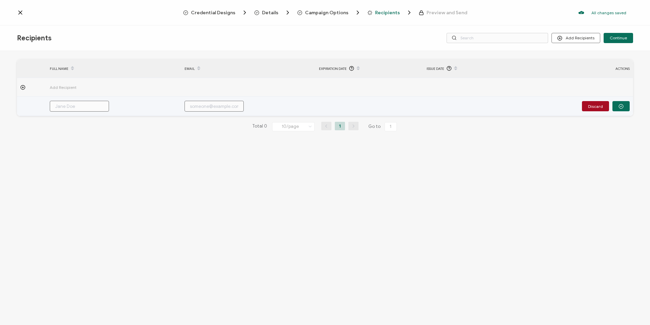  Describe the element at coordinates (619, 38) in the screenshot. I see `span: Continue` at that location.